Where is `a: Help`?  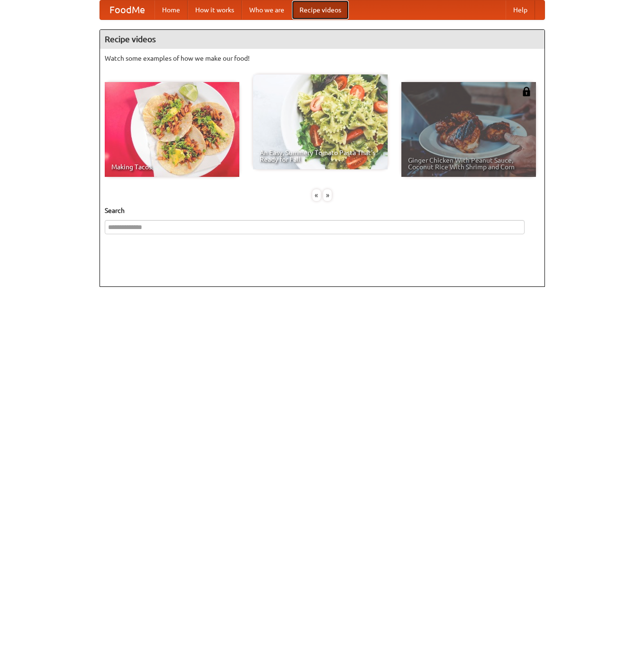
a: Help is located at coordinates (520, 10).